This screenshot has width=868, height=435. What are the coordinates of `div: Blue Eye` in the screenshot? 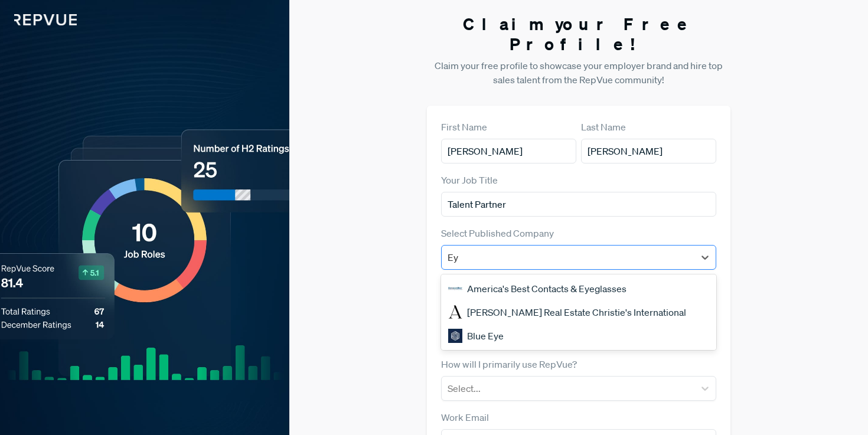 It's located at (579, 336).